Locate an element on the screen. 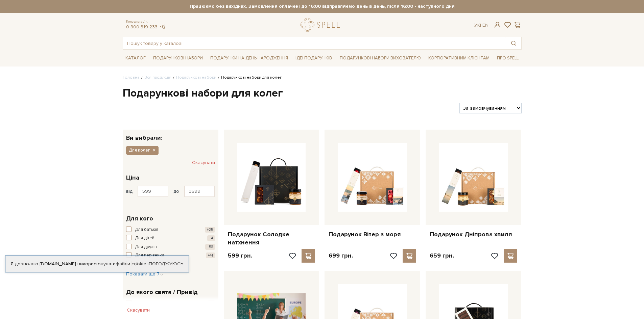  span: Для керівника is located at coordinates (149, 256).